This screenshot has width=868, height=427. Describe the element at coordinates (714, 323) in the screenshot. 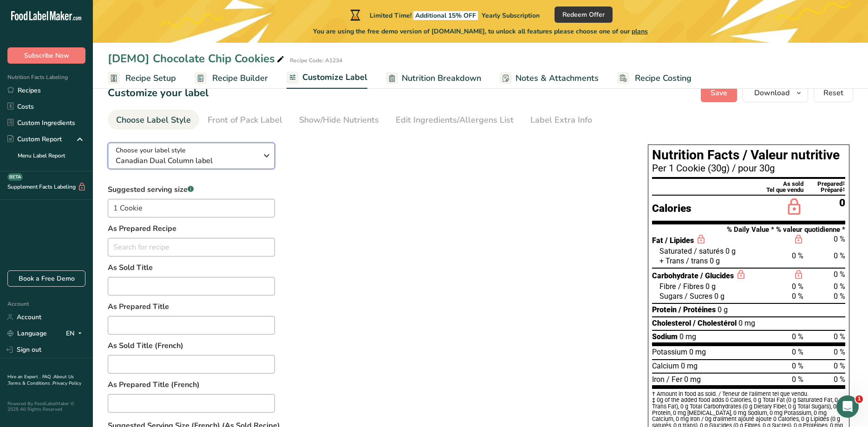

I see `span: / Cholestérol` at that location.